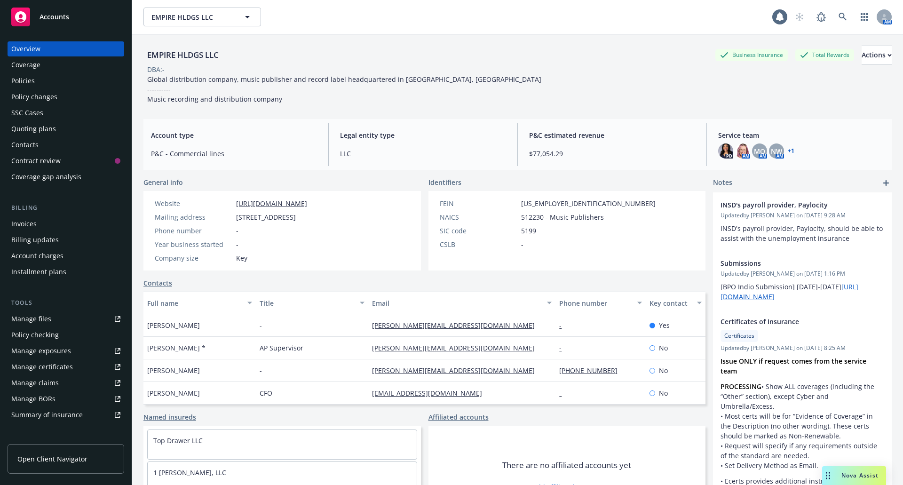  Describe the element at coordinates (242, 258) in the screenshot. I see `span: Key` at that location.